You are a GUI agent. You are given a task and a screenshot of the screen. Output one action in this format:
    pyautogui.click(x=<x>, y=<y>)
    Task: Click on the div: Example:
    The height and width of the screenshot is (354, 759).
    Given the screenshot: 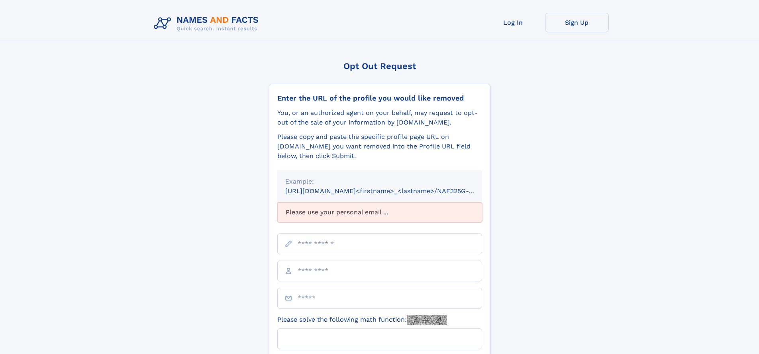 What is the action you would take?
    pyautogui.click(x=380, y=181)
    